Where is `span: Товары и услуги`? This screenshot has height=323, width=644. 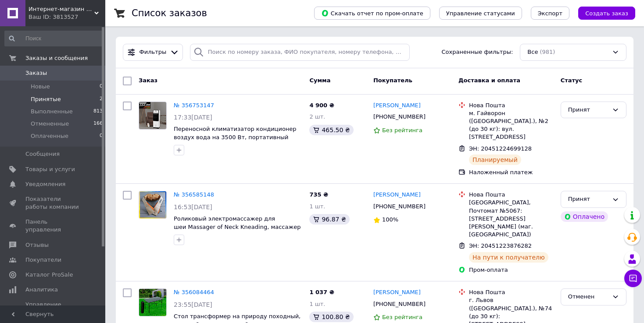 span: Товары и услуги is located at coordinates (50, 169).